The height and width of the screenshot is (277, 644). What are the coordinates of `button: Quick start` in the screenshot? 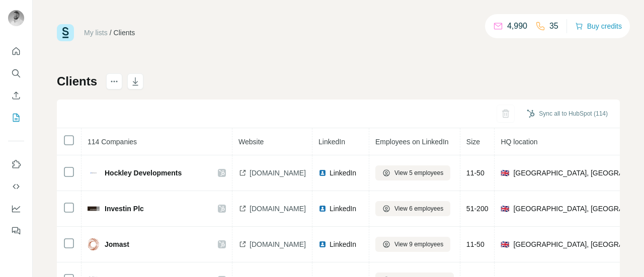 It's located at (16, 52).